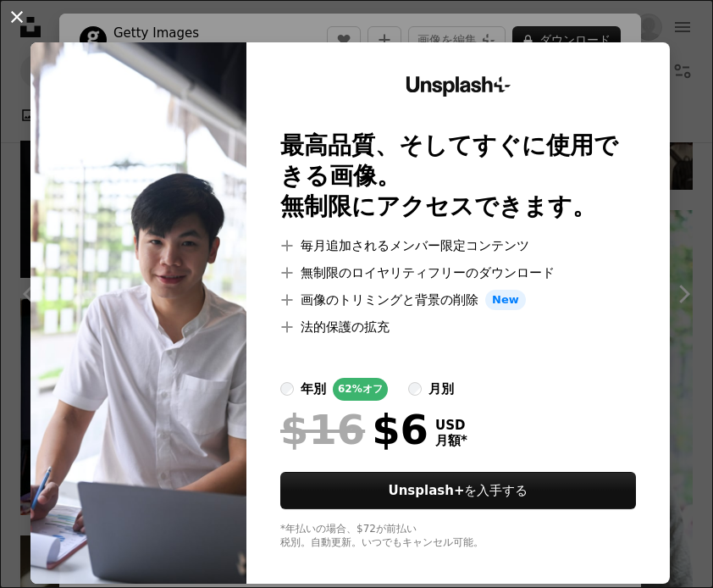 The image size is (713, 588). Describe the element at coordinates (354, 429) in the screenshot. I see `div: $6` at that location.